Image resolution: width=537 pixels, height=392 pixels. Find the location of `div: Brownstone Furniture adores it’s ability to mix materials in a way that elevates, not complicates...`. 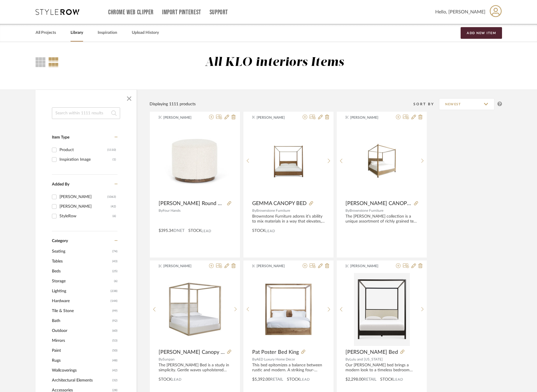

div: Brownstone Furniture adores it’s ability to mix materials in a way that elevates, not complicates... is located at coordinates (288, 218).